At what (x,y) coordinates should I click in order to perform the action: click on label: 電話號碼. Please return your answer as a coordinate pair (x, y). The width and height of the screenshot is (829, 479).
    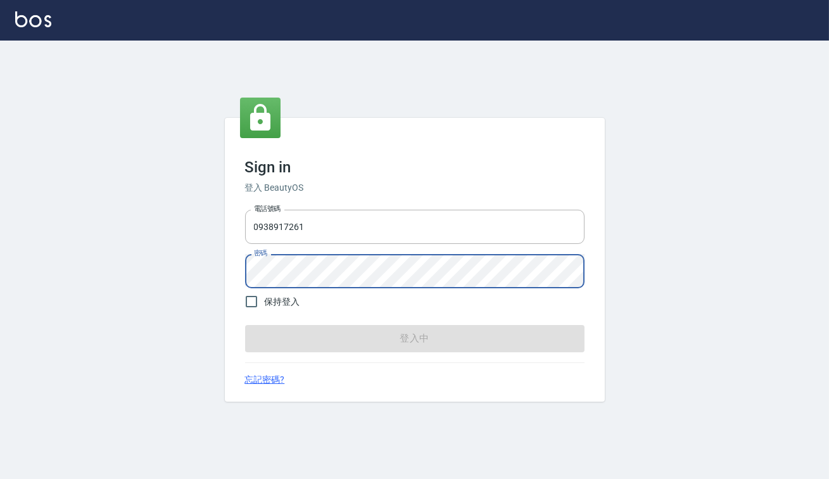
    Looking at the image, I should click on (267, 208).